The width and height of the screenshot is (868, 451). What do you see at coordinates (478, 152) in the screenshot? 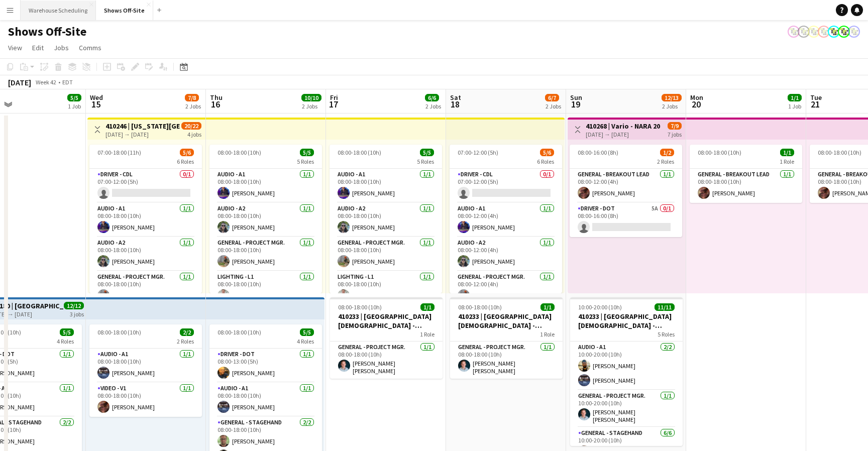
I see `span: 07:00-12:00 (5h)` at bounding box center [478, 152].